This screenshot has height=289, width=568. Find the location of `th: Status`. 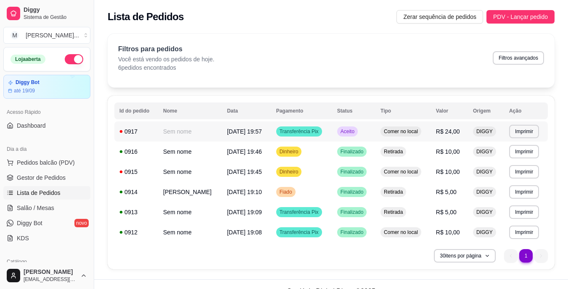

th: Status is located at coordinates (354, 111).